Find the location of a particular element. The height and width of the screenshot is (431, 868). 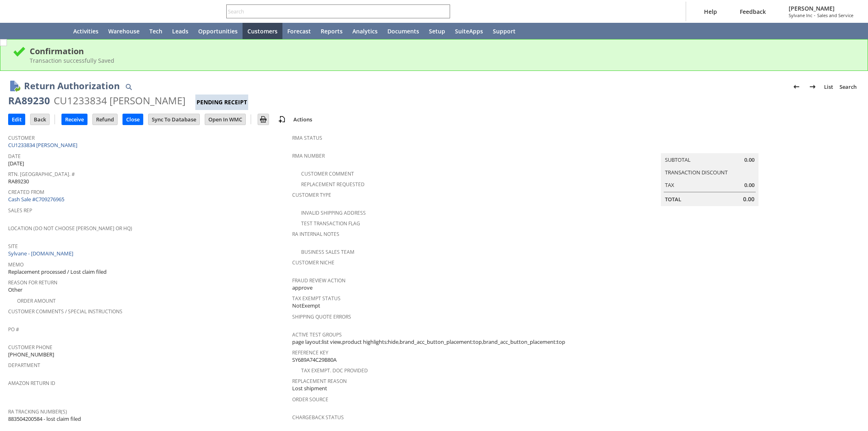

a: Reports is located at coordinates (332, 31).